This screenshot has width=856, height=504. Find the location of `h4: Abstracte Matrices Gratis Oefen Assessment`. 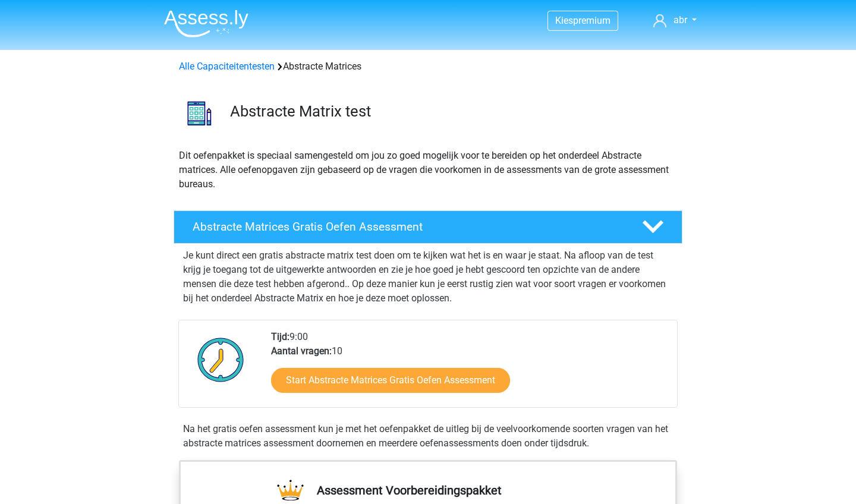

h4: Abstracte Matrices Gratis Oefen Assessment is located at coordinates (408, 226).